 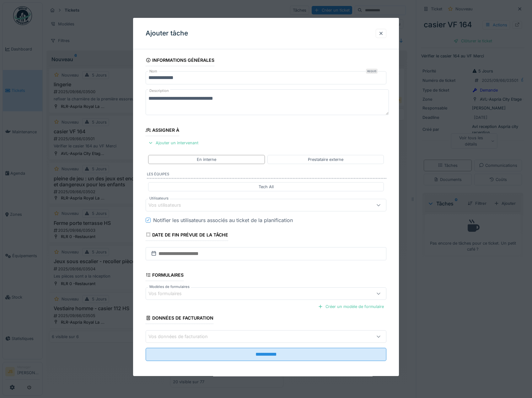 I want to click on div: Prestataire externe, so click(x=325, y=159).